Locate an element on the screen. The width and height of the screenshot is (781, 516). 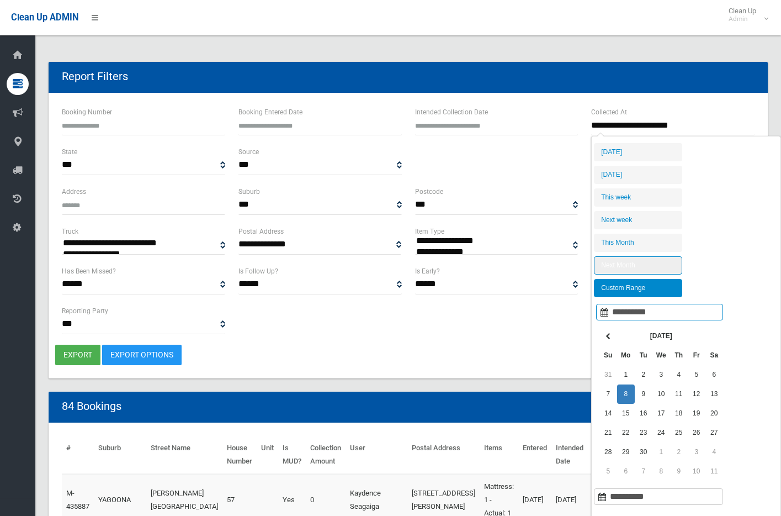
header: Report Filters is located at coordinates (95, 76).